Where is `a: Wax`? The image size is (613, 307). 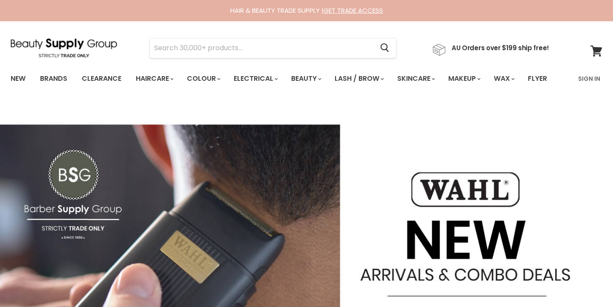
a: Wax is located at coordinates (503, 79).